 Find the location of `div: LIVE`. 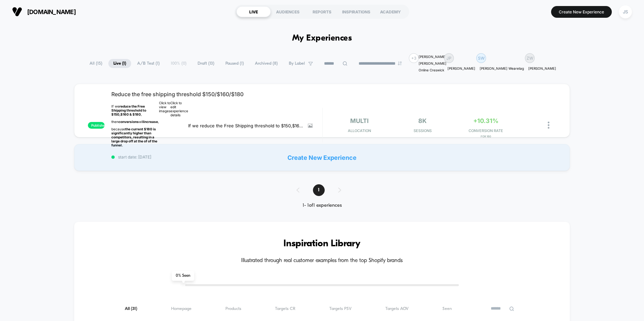

div: LIVE is located at coordinates (254, 12).